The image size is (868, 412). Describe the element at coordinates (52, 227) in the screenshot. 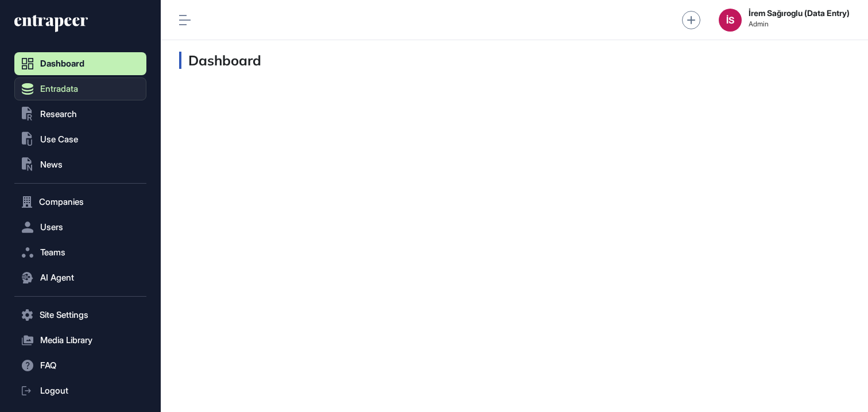

I see `span: Users` at that location.